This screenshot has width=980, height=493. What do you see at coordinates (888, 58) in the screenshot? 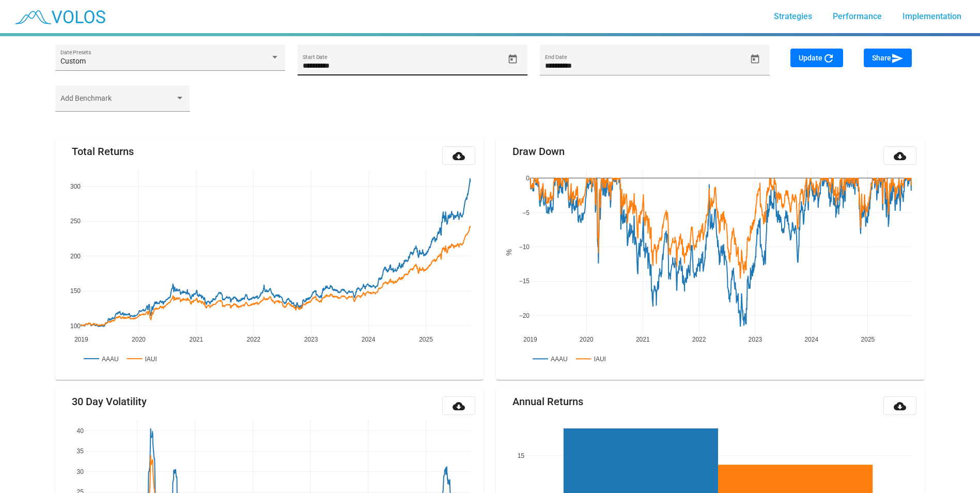
I see `button: Share` at bounding box center [888, 58].